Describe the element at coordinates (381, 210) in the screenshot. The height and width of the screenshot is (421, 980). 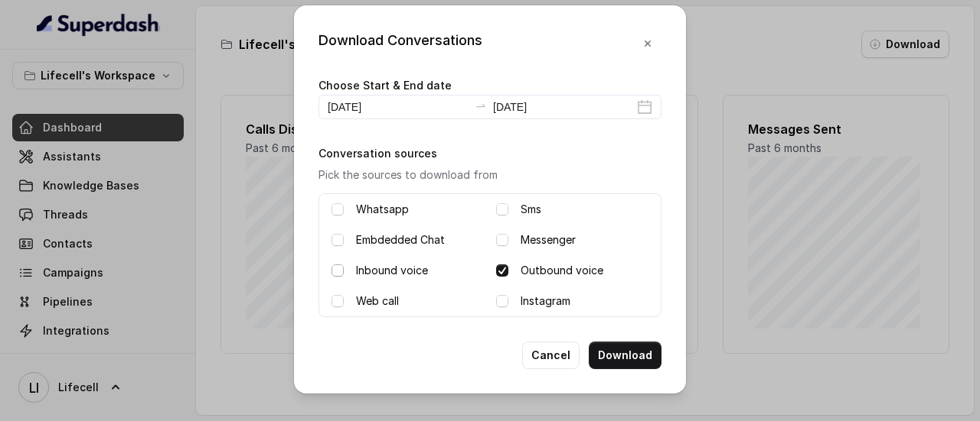
I see `label: Whatsapp` at that location.